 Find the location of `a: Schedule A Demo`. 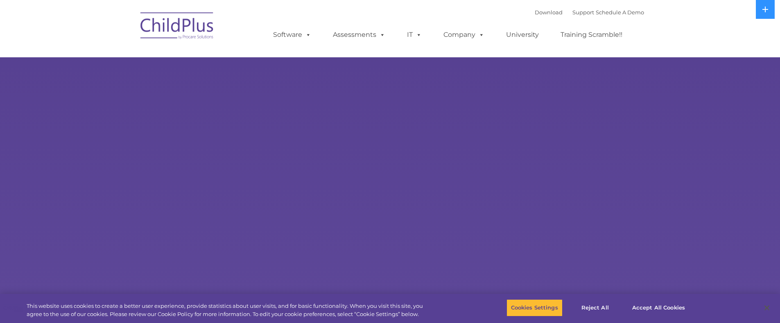

a: Schedule A Demo is located at coordinates (620, 12).